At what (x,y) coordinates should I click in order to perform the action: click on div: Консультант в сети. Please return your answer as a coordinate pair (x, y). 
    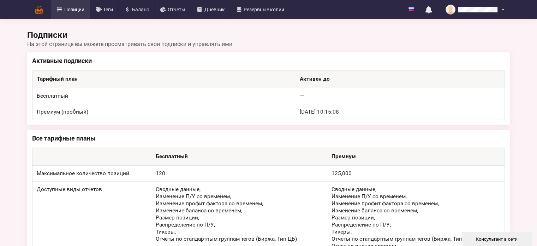
    Looking at the image, I should click on (35, 8).